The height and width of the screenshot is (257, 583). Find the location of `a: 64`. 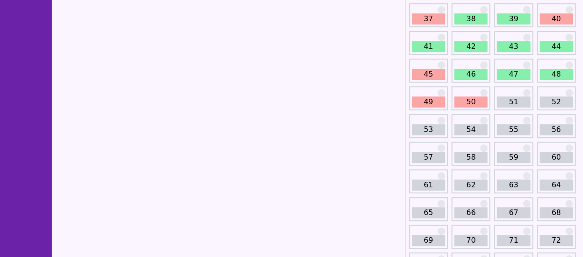

a: 64 is located at coordinates (557, 185).